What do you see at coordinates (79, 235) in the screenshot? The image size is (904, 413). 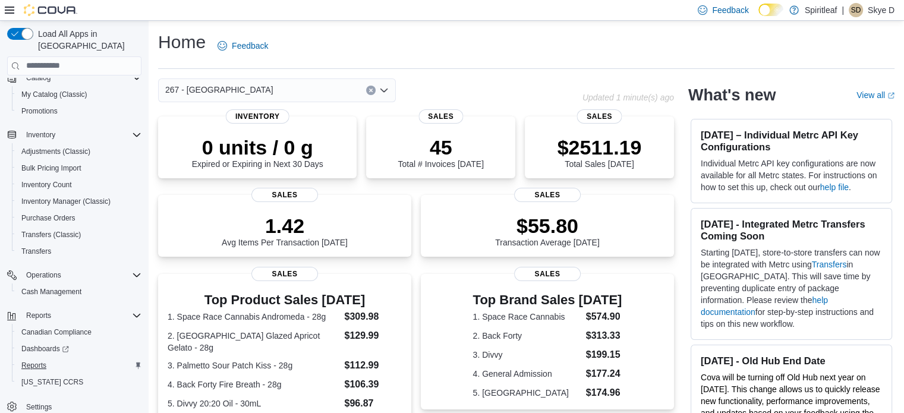 I see `button: Transfers (Classic)` at bounding box center [79, 235].